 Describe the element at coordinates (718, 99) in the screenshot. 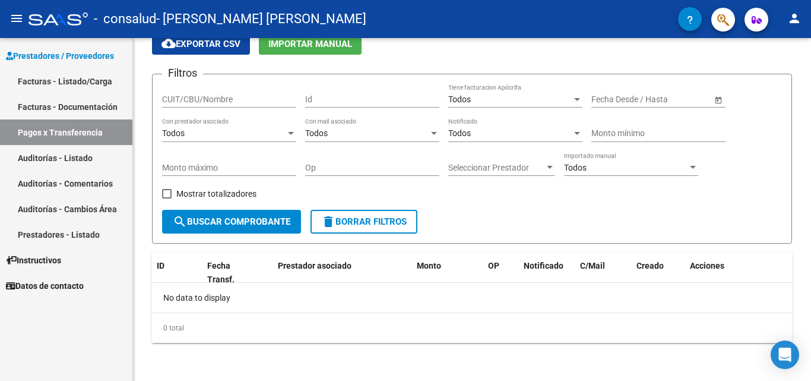

I see `button: Open calendar` at that location.